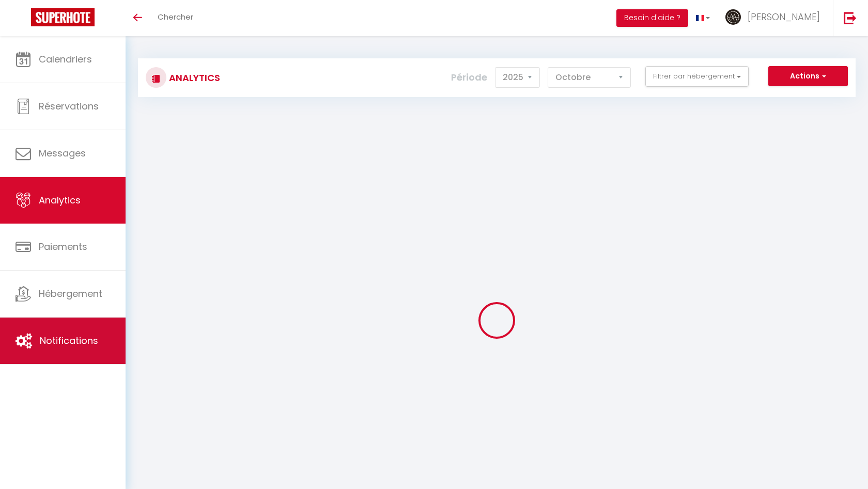 The height and width of the screenshot is (489, 868). What do you see at coordinates (193, 78) in the screenshot?
I see `h3: Analytics` at bounding box center [193, 78].